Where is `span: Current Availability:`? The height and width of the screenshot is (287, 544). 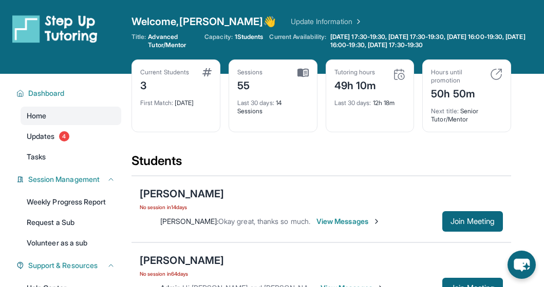 span: Current Availability: is located at coordinates (297, 41).